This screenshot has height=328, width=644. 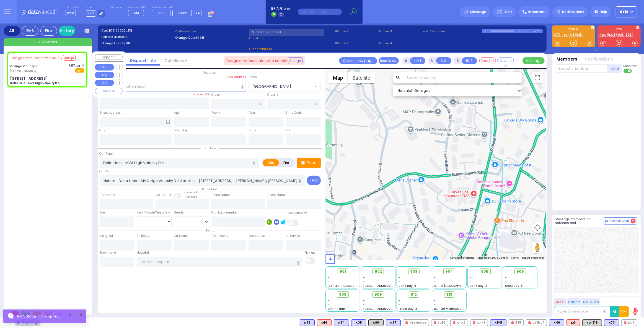 I want to click on button: COVERED, so click(x=109, y=91).